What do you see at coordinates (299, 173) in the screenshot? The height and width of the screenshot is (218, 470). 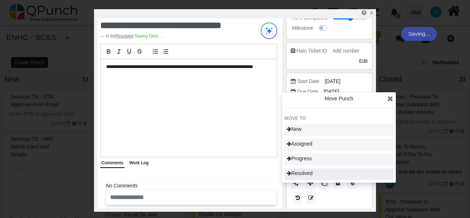 I see `span: Resolved` at bounding box center [299, 173].